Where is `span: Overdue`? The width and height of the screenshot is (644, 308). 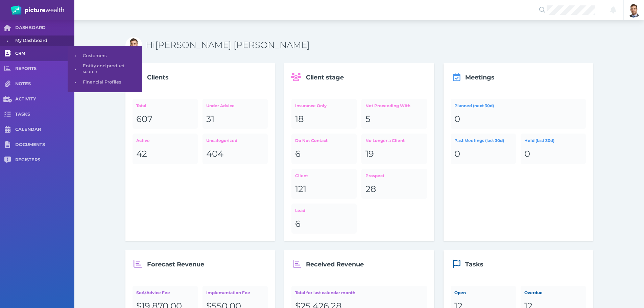 span: Overdue is located at coordinates (534, 292).